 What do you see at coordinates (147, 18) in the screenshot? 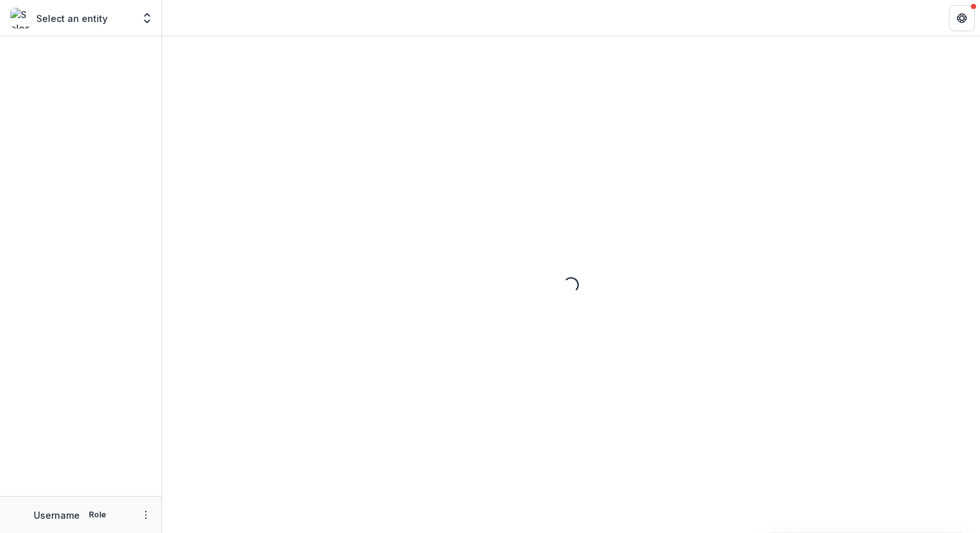
I see `button: Open entity switcher` at bounding box center [147, 18].